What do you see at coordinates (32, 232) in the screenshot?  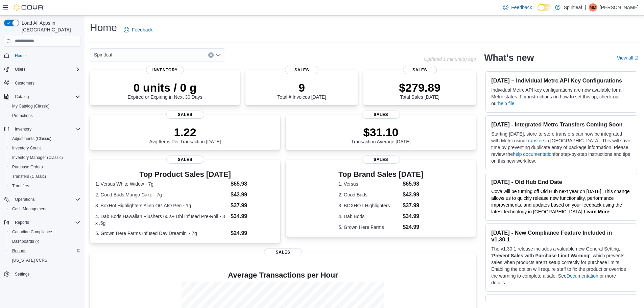 I see `a: Canadian Compliance` at bounding box center [32, 232].